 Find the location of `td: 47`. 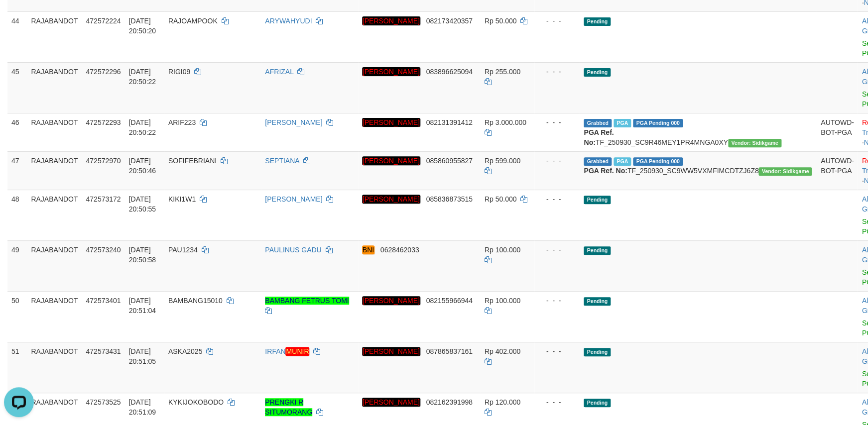

td: 47 is located at coordinates (17, 170).